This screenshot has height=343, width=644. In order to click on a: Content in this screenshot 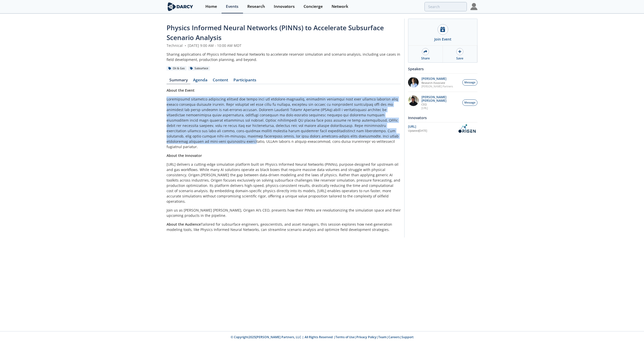, I will do `click(220, 81)`.